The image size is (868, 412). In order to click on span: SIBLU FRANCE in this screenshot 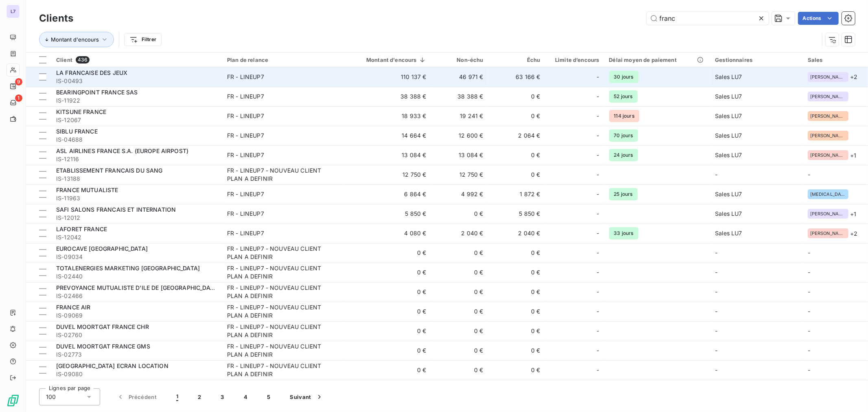, I will do `click(76, 131)`.